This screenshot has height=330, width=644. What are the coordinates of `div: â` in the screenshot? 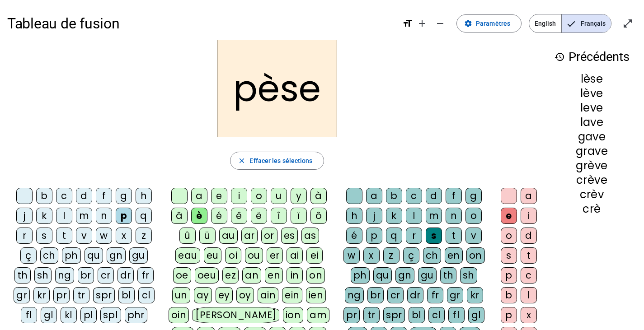 It's located at (179, 216).